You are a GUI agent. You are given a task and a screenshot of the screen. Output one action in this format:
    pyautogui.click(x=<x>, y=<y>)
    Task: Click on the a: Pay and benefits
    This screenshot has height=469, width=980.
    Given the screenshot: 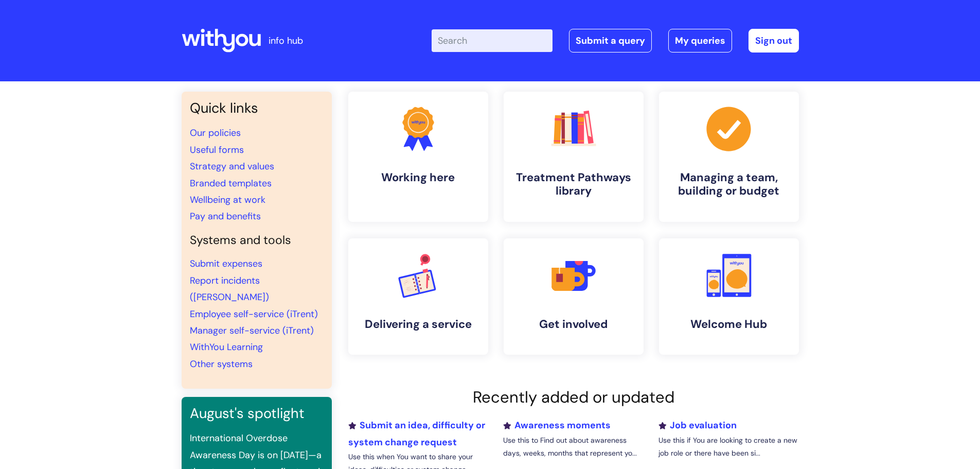 What is the action you would take?
    pyautogui.click(x=226, y=216)
    